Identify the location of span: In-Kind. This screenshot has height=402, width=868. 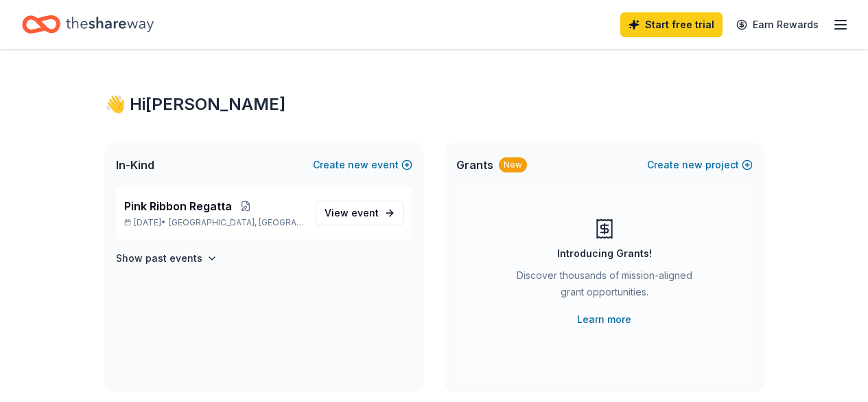
(135, 164).